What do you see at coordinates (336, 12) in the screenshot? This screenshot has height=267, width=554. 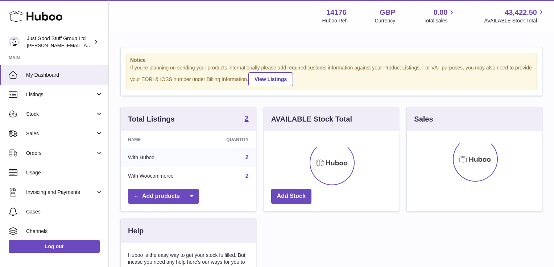 I see `strong: 14176` at bounding box center [336, 12].